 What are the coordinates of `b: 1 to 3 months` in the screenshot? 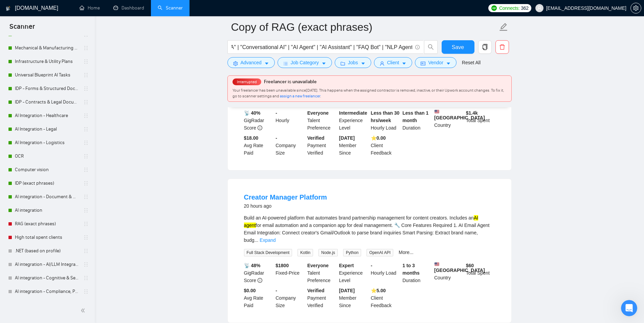 It's located at (410, 269).